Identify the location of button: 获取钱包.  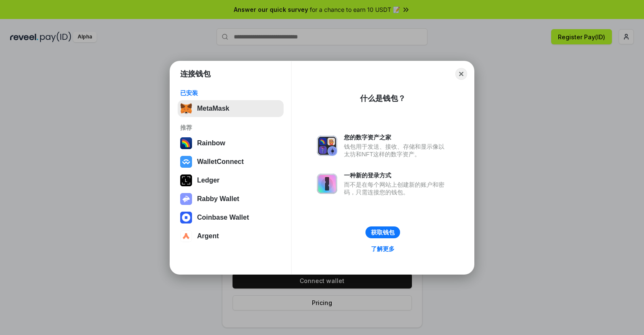
(383, 233).